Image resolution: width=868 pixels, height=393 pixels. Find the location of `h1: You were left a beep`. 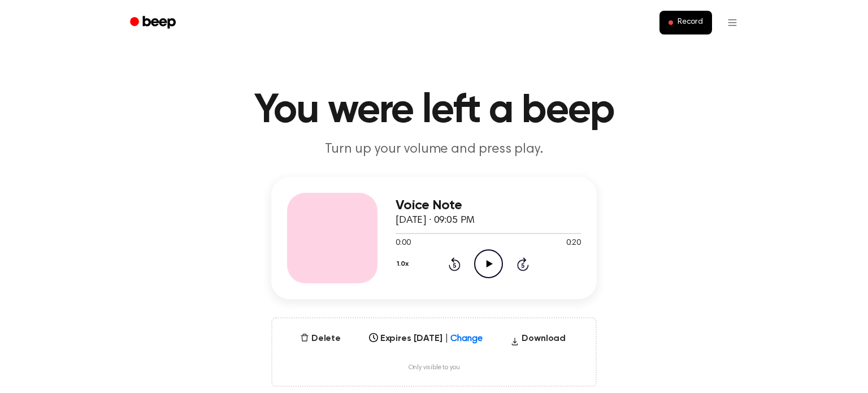

h1: You were left a beep is located at coordinates (434, 111).